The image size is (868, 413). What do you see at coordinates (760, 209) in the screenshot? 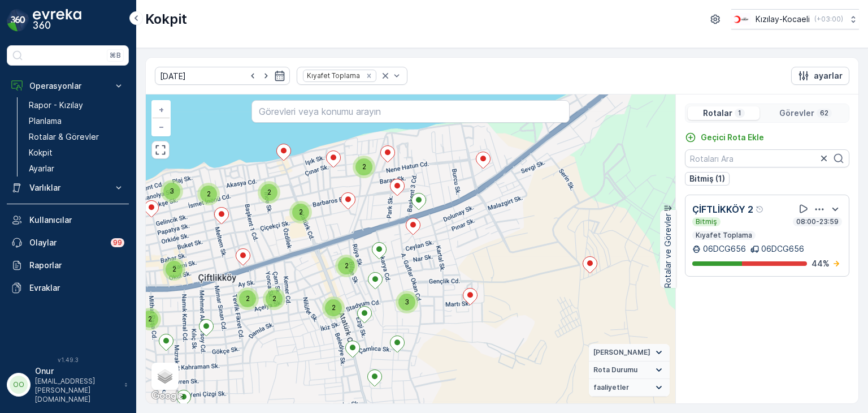
I see `div: Yardım Araç İkonu` at bounding box center [760, 209].